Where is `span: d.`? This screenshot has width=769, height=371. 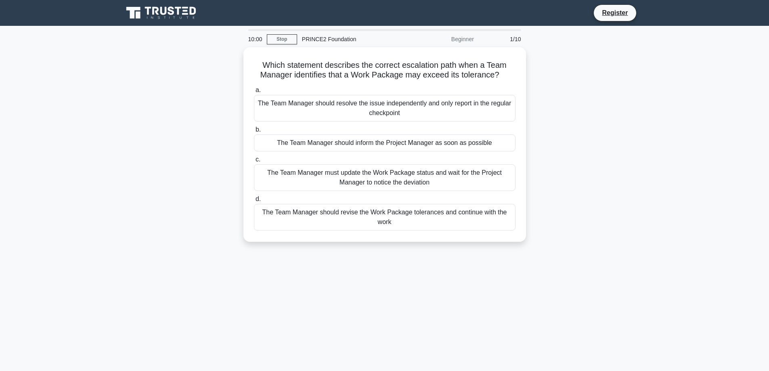 span: d. is located at coordinates (258, 199).